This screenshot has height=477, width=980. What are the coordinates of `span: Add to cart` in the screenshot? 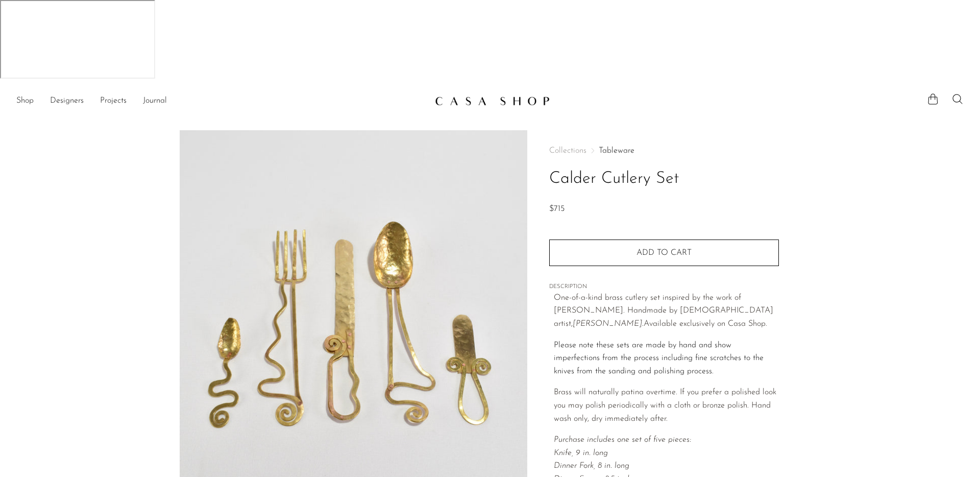 It's located at (664, 253).